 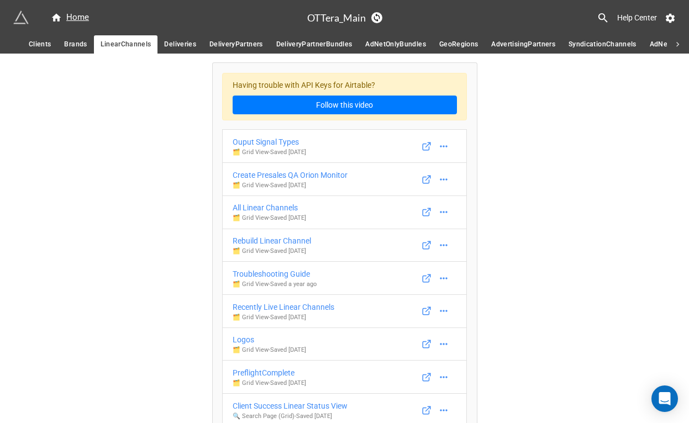 What do you see at coordinates (664, 399) in the screenshot?
I see `div: Open Intercom Messenger` at bounding box center [664, 399].